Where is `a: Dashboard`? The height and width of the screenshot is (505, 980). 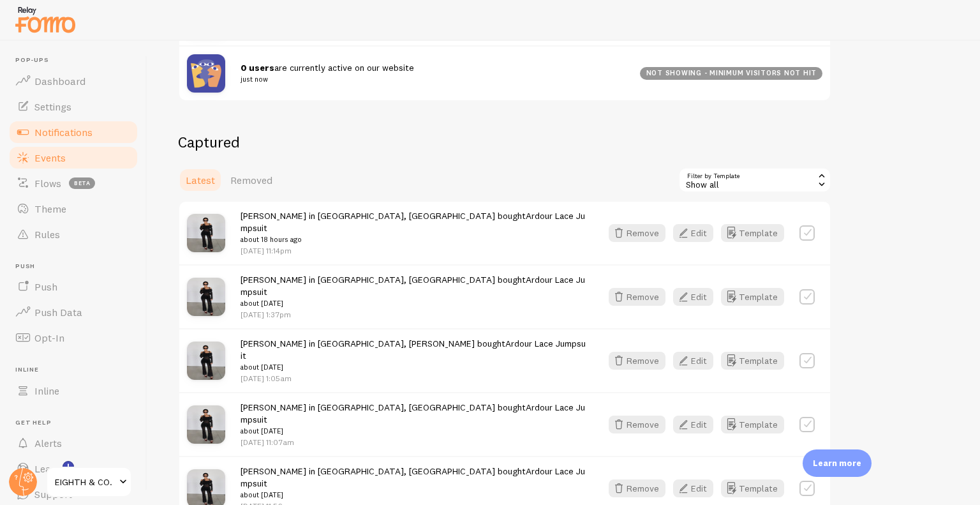 a: Dashboard is located at coordinates (73, 82).